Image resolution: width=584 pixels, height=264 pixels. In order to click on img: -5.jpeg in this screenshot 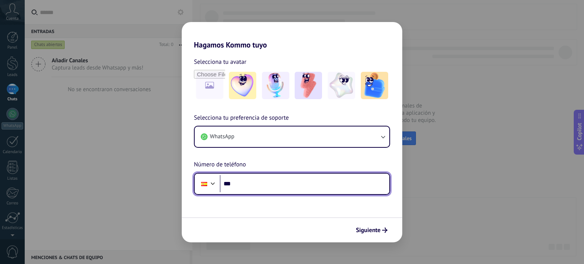, I will do `click(375, 86)`.